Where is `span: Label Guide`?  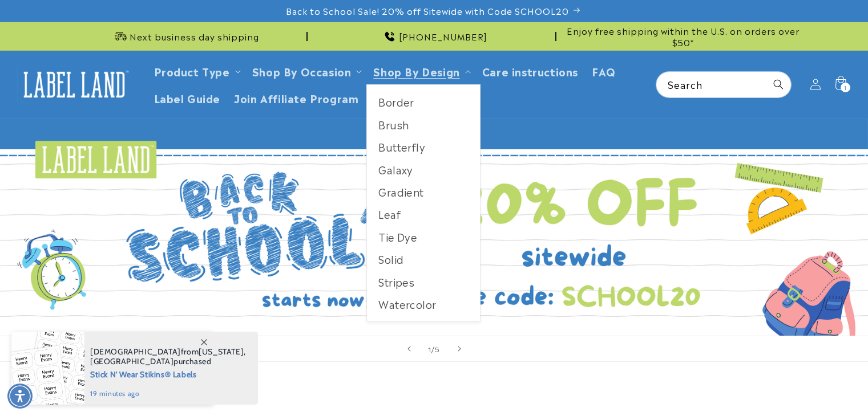
span: Label Guide is located at coordinates (187, 98).